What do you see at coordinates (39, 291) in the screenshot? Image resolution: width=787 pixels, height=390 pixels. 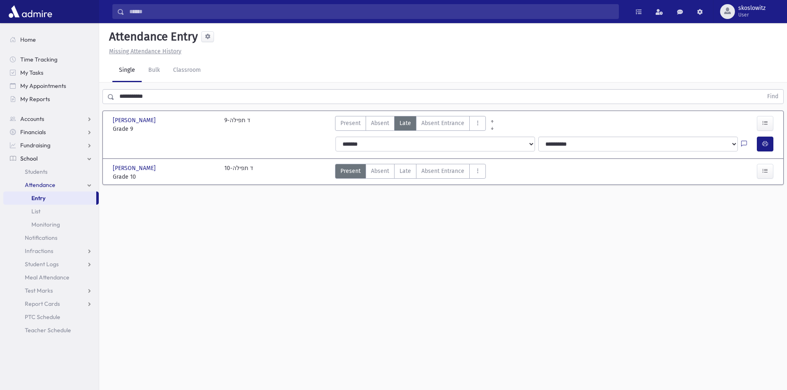 I see `span: Test Marks` at bounding box center [39, 291].